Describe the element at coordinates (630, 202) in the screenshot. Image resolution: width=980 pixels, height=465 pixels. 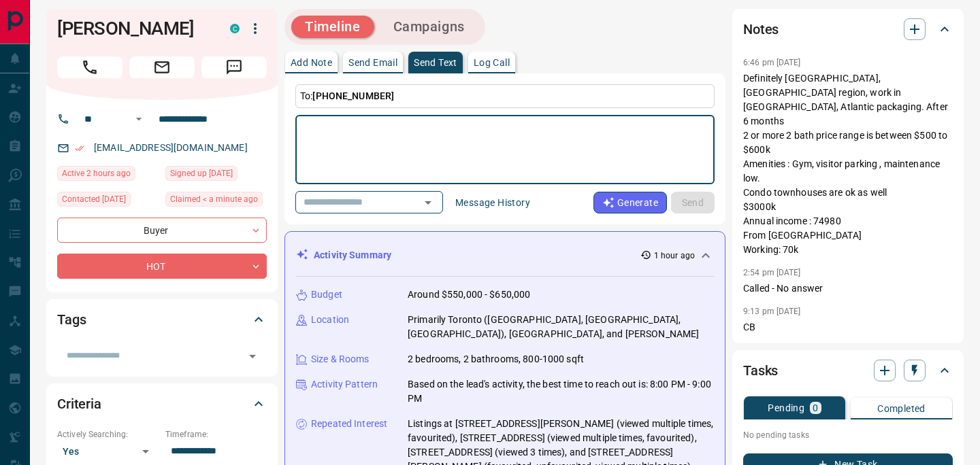
I see `button: Generate` at that location.